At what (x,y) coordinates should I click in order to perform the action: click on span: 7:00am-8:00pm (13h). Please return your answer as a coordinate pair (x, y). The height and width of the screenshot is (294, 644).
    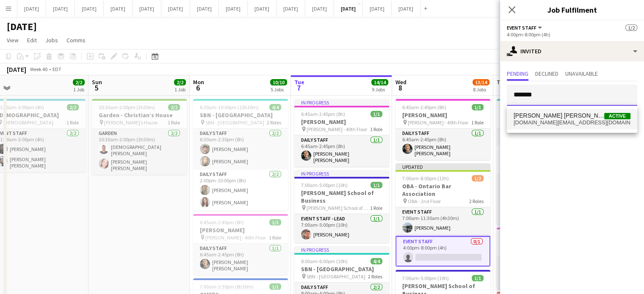
    Looking at the image, I should click on (426, 178).